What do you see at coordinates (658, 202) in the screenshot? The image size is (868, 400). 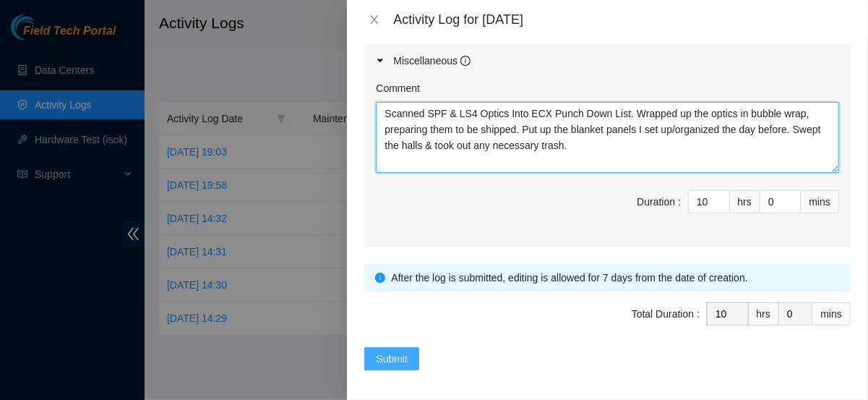 I see `div: Duration :` at bounding box center [658, 202].